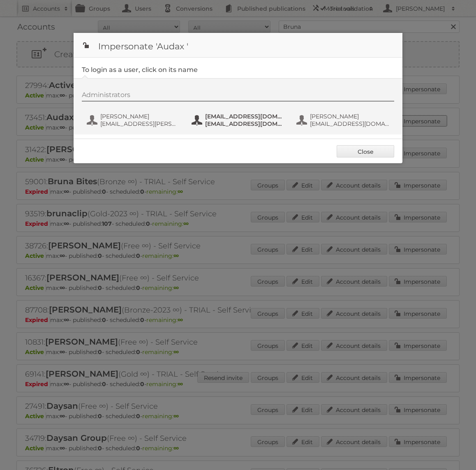 Image resolution: width=476 pixels, height=470 pixels. Describe the element at coordinates (365, 152) in the screenshot. I see `a: Close` at that location.